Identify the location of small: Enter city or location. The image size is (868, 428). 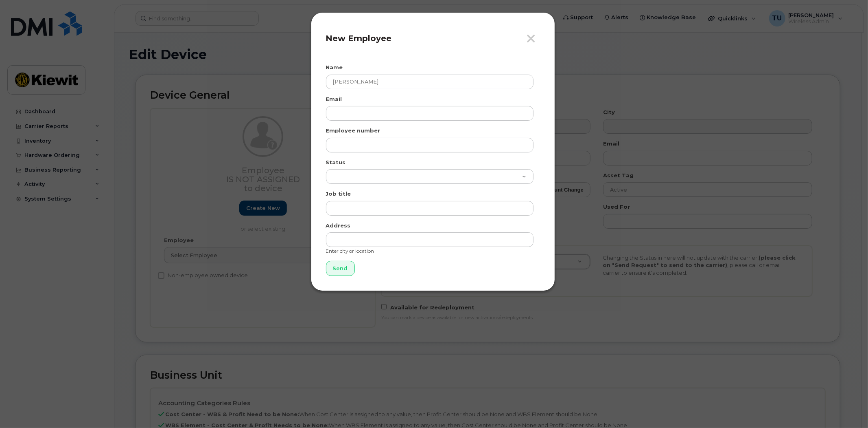
(350, 251).